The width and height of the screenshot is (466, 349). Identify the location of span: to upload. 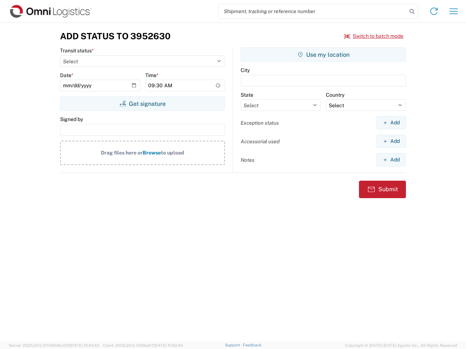
(173, 153).